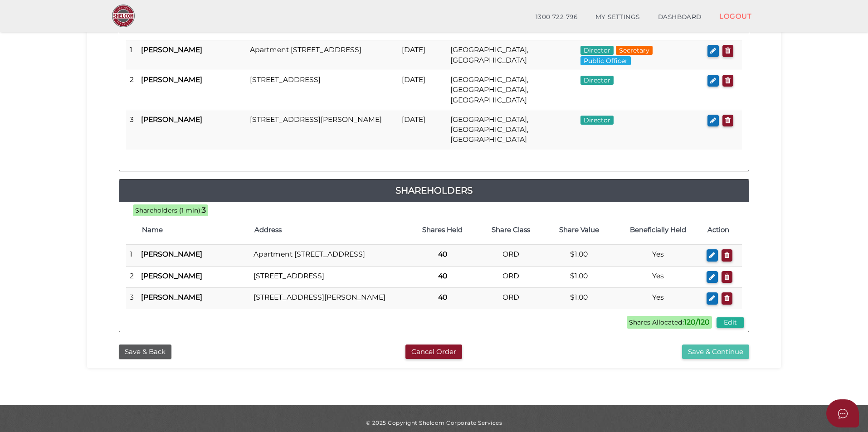  I want to click on span: Shareholders (1 min):, so click(168, 211).